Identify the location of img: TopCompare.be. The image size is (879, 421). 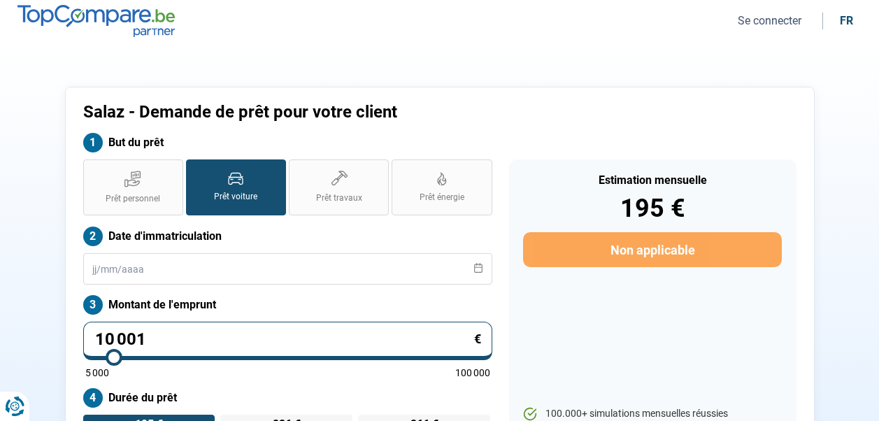
(96, 20).